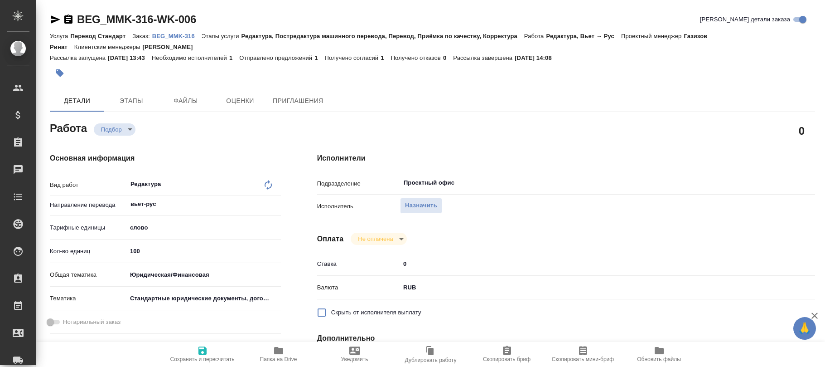  Describe the element at coordinates (55, 19) in the screenshot. I see `button: Скопировать ссылку для ЯМессенджера` at that location.